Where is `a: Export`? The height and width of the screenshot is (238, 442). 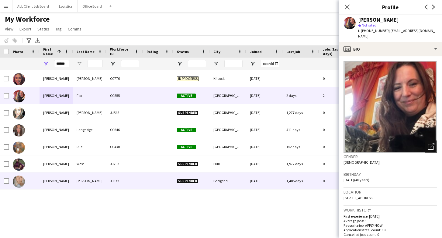 a: Export is located at coordinates (25, 29).